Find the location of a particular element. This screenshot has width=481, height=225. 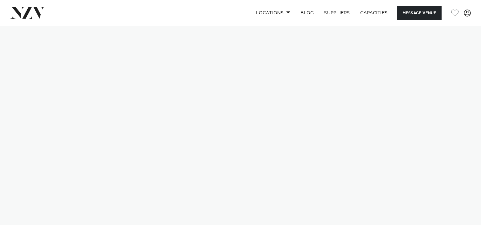

a: Capacities is located at coordinates (374, 13).